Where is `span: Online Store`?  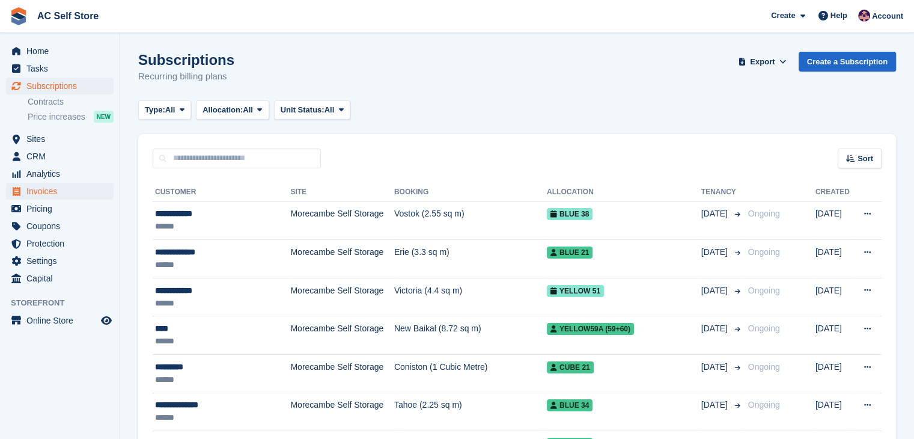 span: Online Store is located at coordinates (62, 320).